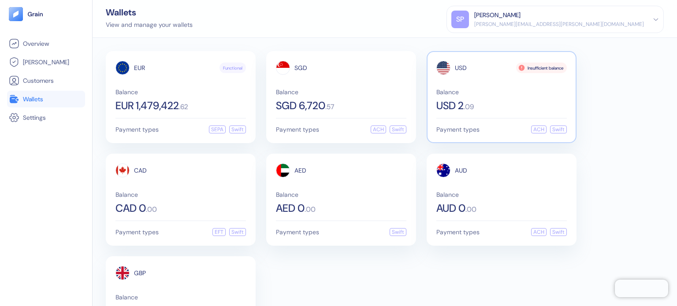 Image resolution: width=677 pixels, height=306 pixels. What do you see at coordinates (149, 12) in the screenshot?
I see `div: Wallets` at bounding box center [149, 12].